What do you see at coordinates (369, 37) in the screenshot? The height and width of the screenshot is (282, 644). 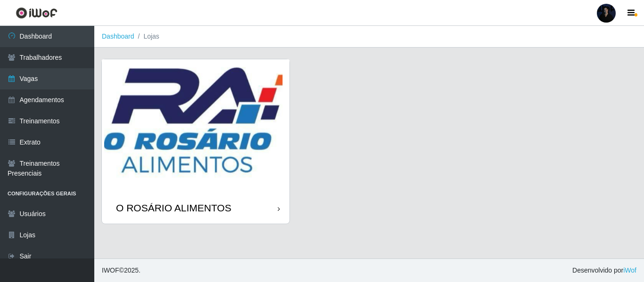 I see `nav: breadcrumb` at bounding box center [369, 37].